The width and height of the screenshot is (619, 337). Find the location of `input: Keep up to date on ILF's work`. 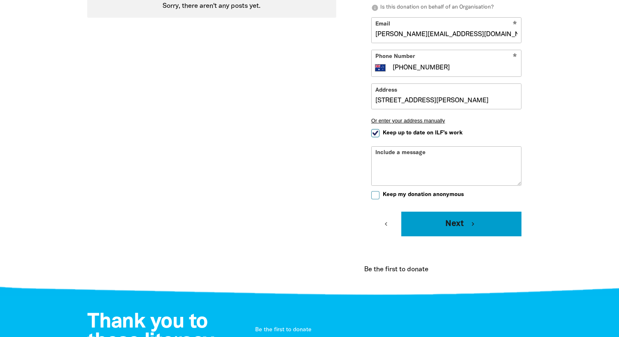

input: Keep up to date on ILF's work is located at coordinates (375, 133).